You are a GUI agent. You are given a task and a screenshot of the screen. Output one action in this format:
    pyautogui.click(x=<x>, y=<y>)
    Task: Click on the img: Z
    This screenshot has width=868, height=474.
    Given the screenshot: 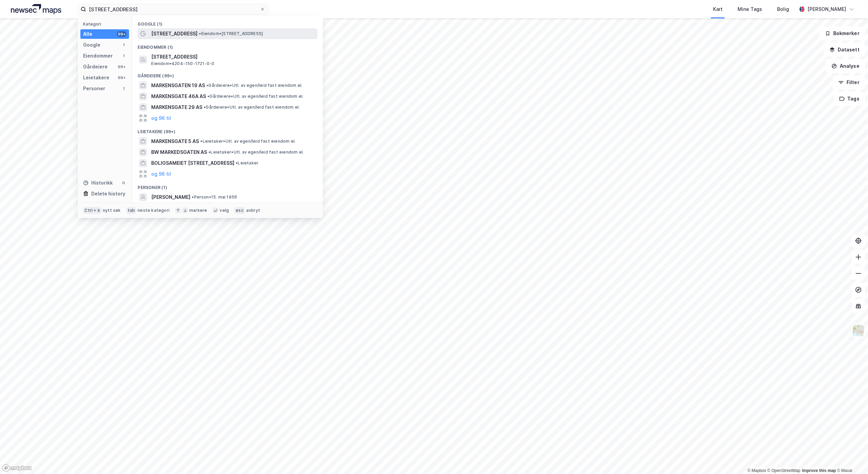 What is the action you would take?
    pyautogui.click(x=859, y=330)
    